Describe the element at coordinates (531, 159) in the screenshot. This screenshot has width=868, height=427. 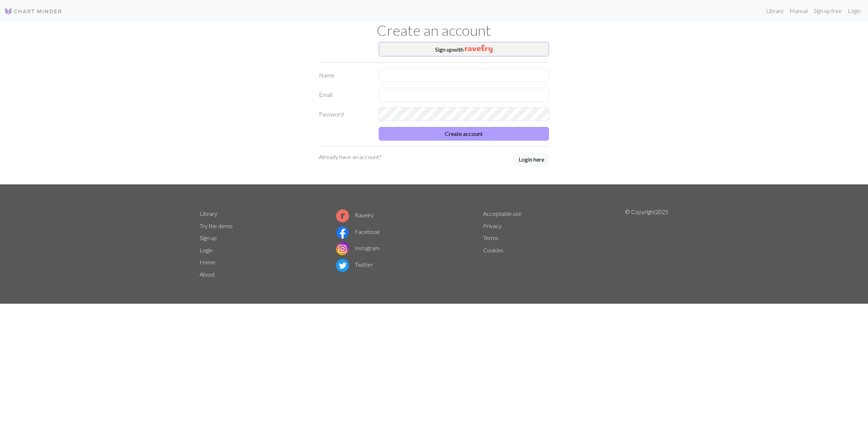
I see `button: Login here` at that location.